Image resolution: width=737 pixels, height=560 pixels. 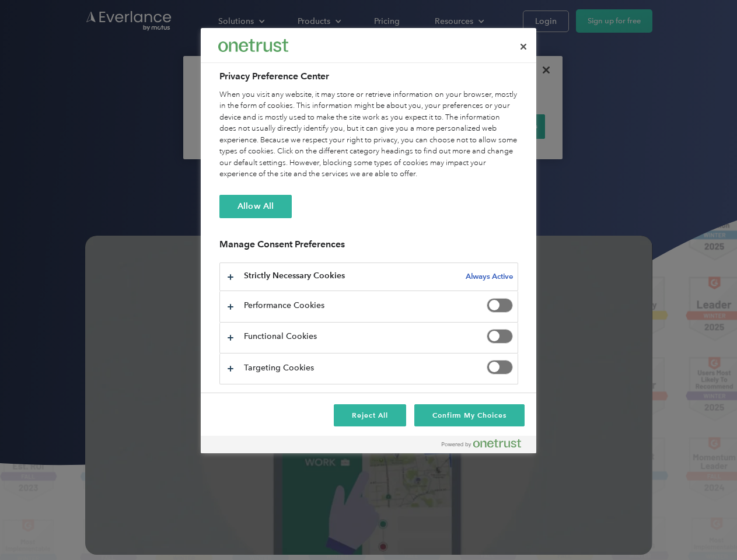 What do you see at coordinates (368, 76) in the screenshot?
I see `h2: Privacy Preference Center` at bounding box center [368, 76].